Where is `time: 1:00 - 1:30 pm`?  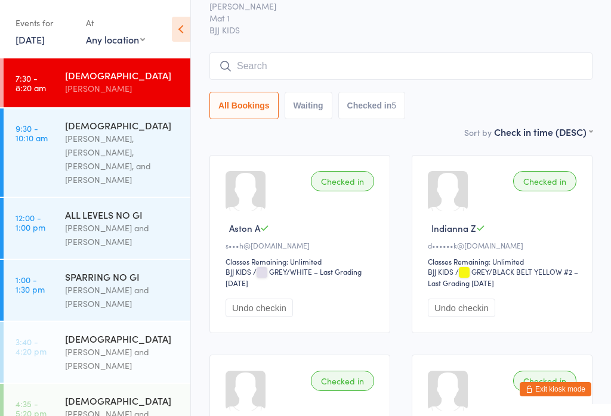
time: 1:00 - 1:30 pm is located at coordinates (30, 284).